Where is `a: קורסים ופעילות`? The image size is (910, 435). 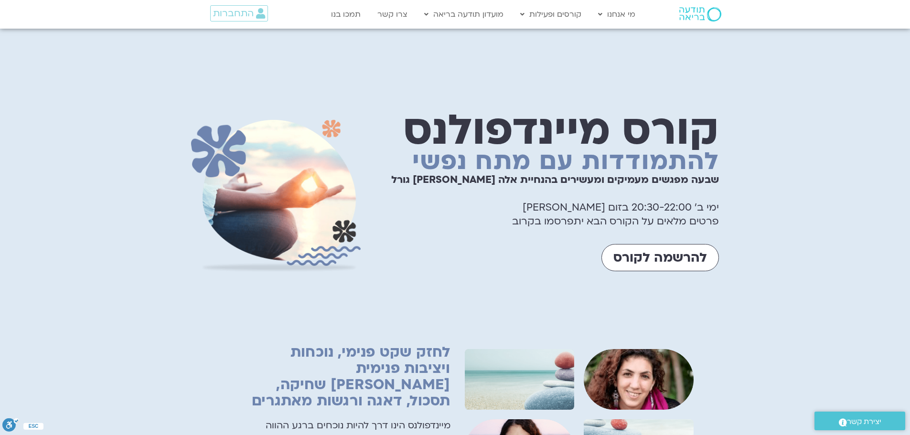
a: קורסים ופעילות is located at coordinates (551, 14).